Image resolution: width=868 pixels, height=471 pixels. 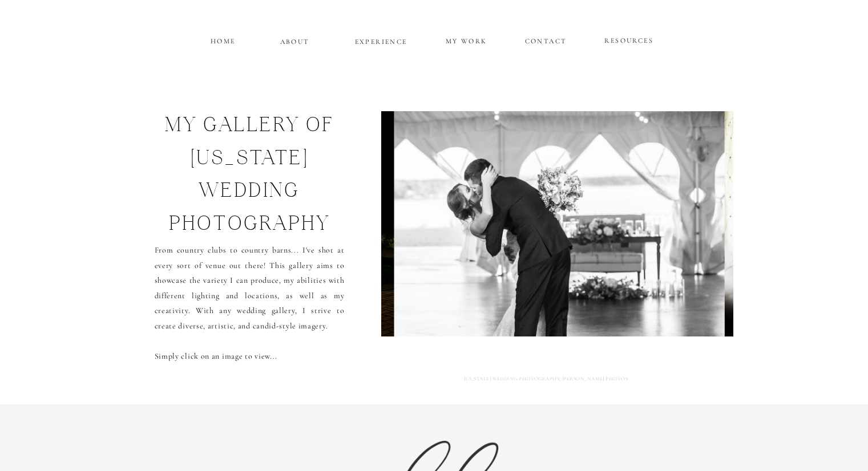 I want to click on p: CONTACT, so click(x=546, y=39).